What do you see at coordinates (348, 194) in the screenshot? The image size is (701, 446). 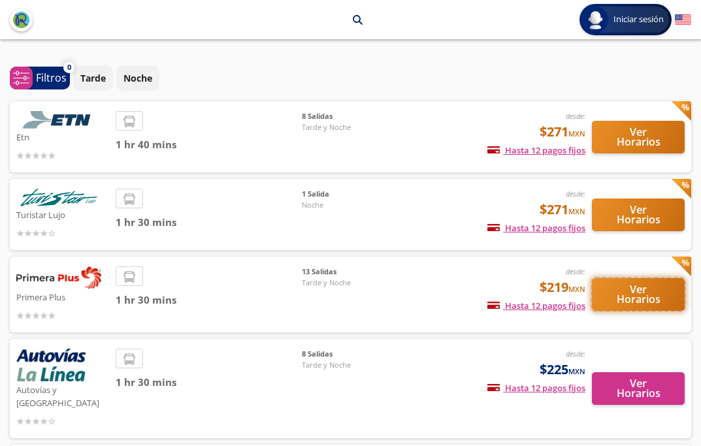 I see `span: 1 Salida` at bounding box center [348, 194].